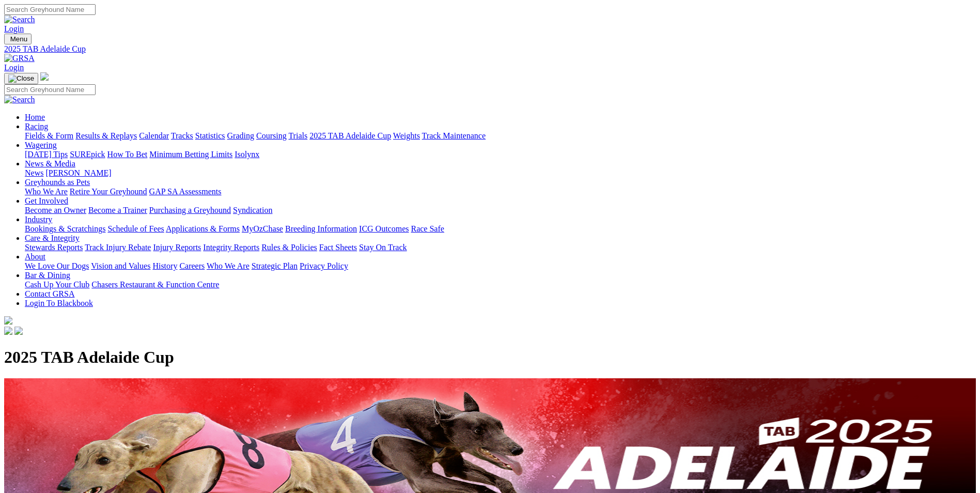  I want to click on a: Coursing, so click(271, 136).